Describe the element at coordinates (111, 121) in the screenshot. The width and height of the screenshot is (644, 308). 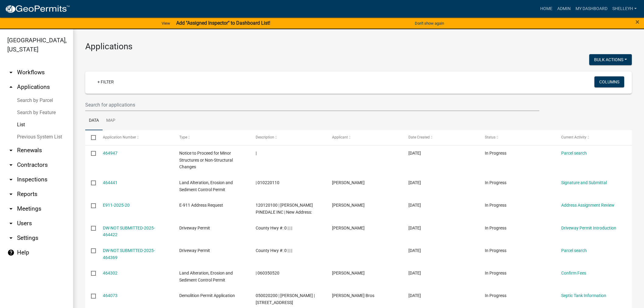
I see `a: Map` at that location.